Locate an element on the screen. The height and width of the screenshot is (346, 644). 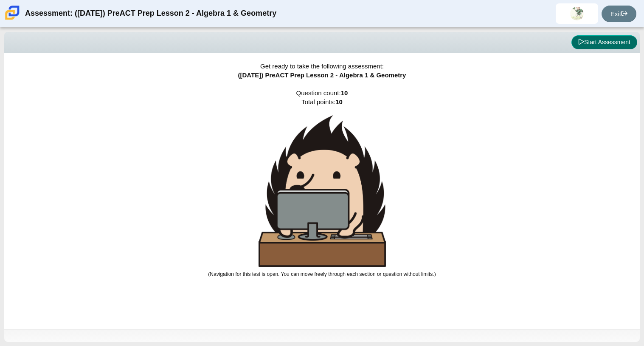
small: (Navigation for this test is open. You can move freely through each section or question without l... is located at coordinates (322, 274).